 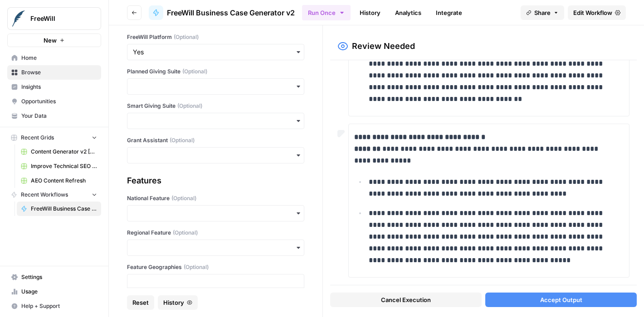 What do you see at coordinates (140, 303) in the screenshot?
I see `button: Reset` at bounding box center [140, 303].